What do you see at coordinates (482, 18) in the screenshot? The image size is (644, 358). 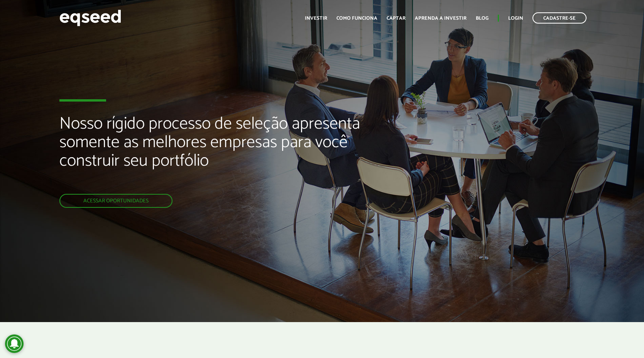 I see `a: Blog` at bounding box center [482, 18].